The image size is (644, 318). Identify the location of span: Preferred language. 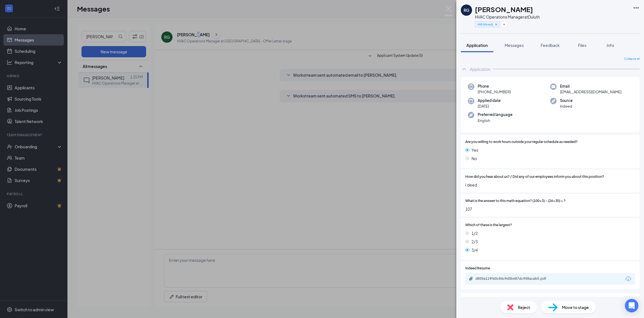
(495, 115).